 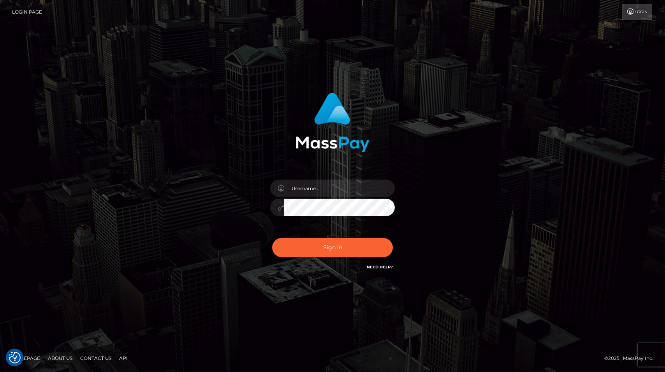 I want to click on button: Consent Preferences, so click(x=15, y=357).